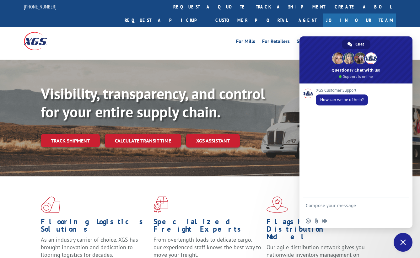 Image resolution: width=420 pixels, height=258 pixels. I want to click on img: xgs-icon-flagship-distribution-model-red, so click(277, 205).